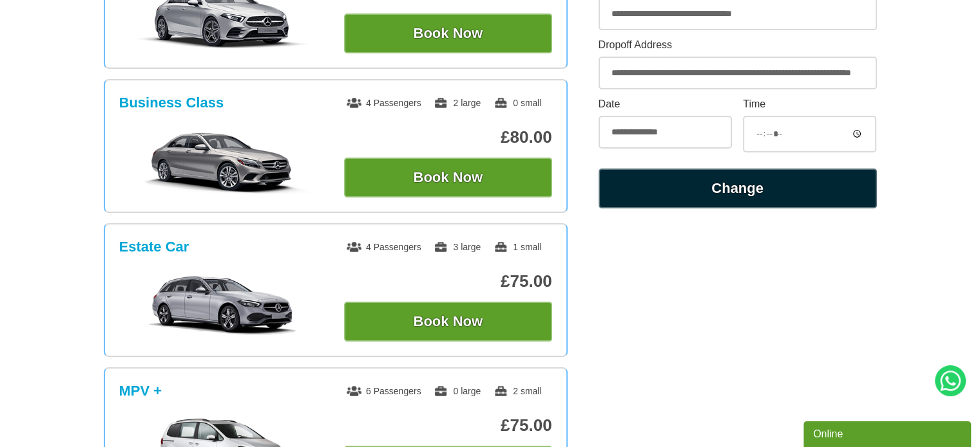 The height and width of the screenshot is (447, 980). I want to click on span: 6 Passengers, so click(384, 391).